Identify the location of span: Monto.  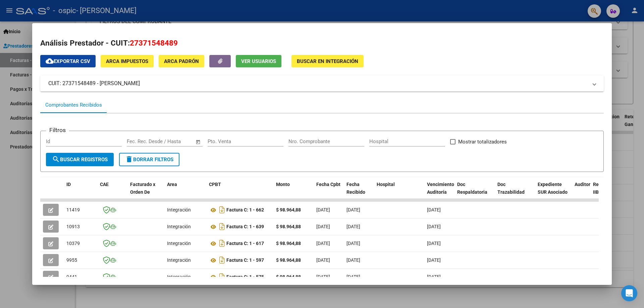
(283, 184).